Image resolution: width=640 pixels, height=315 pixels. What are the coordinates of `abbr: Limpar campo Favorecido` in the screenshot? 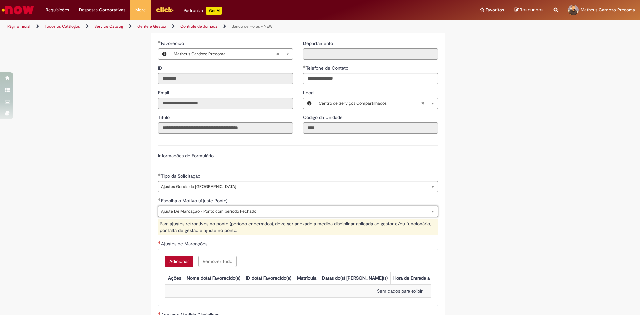 It's located at (278, 54).